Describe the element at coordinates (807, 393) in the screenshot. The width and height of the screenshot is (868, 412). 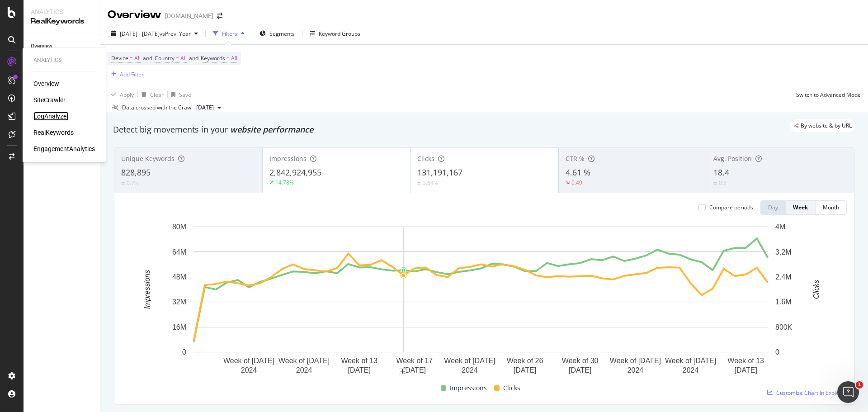
I see `a: Customize Chart in Explorer` at that location.